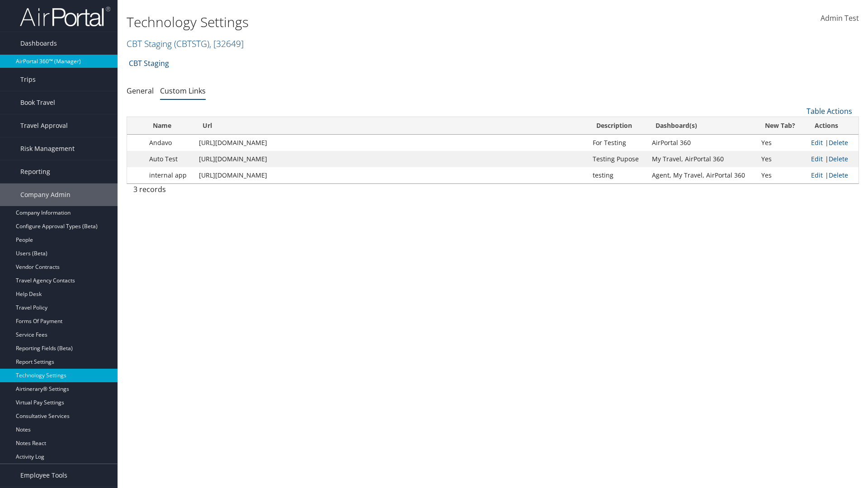 This screenshot has height=488, width=868. Describe the element at coordinates (47, 149) in the screenshot. I see `span: Risk Management` at that location.